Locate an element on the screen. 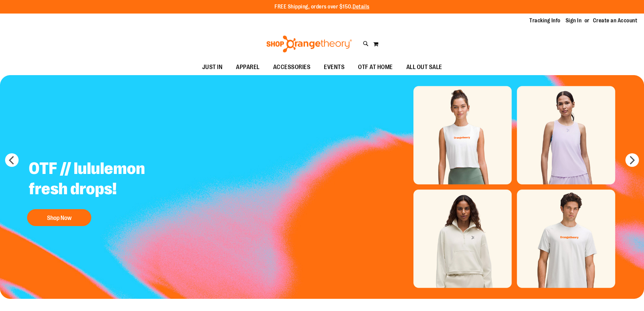 This screenshot has width=644, height=311. p: FREE Shipping, orders over $150. is located at coordinates (322, 7).